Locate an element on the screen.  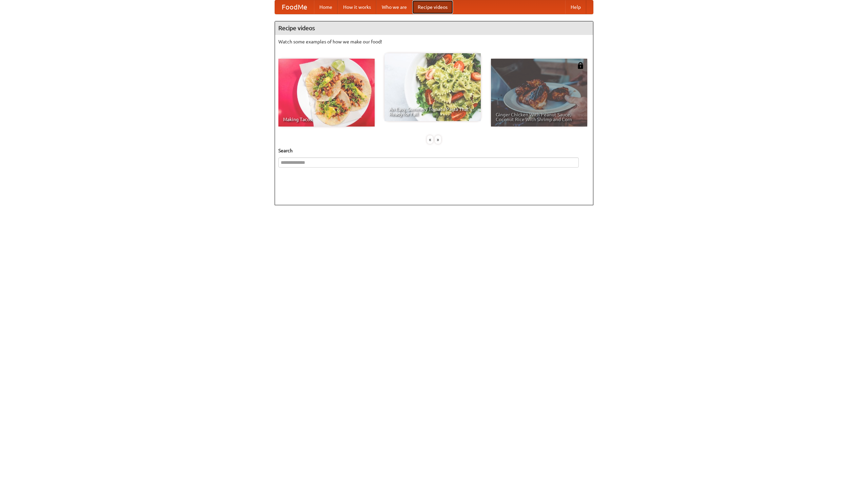
h4: Recipe videos is located at coordinates (434, 28).